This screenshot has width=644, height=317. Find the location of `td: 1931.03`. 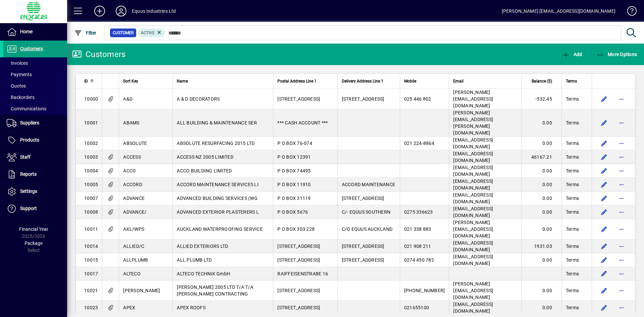

td: 1931.03 is located at coordinates (541, 246).